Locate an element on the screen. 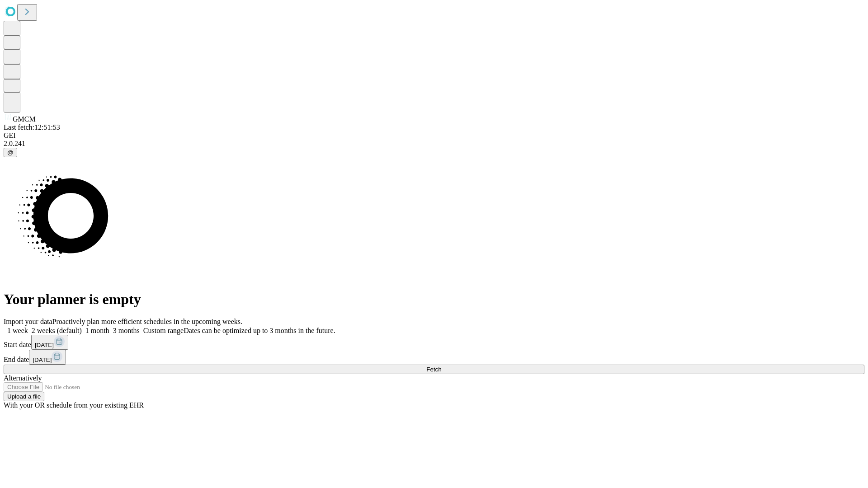 This screenshot has height=488, width=868. span: 3 months is located at coordinates (126, 330).